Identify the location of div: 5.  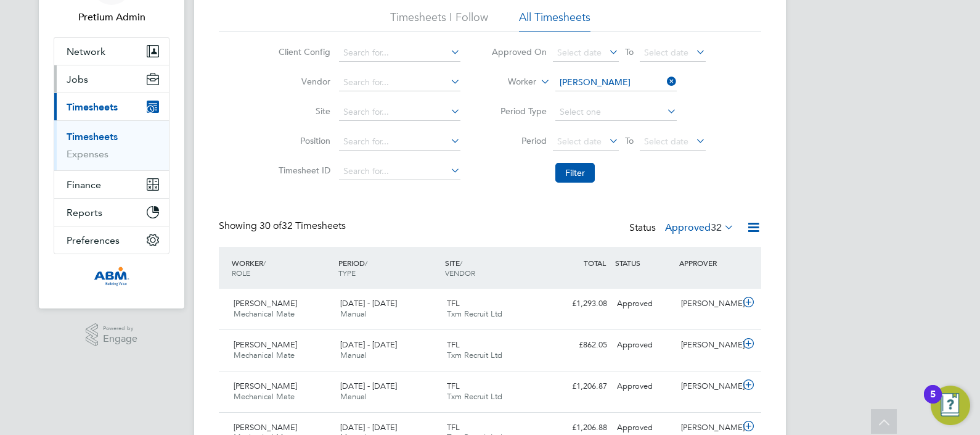
(932, 402).